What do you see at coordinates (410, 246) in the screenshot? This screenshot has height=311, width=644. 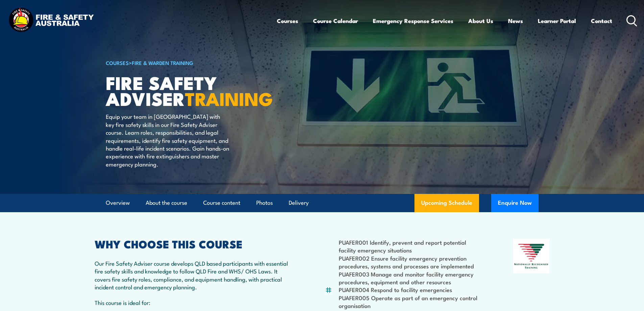 I see `li: PUAFER001 Identify, prevent and report potential facility emergency situations` at bounding box center [410, 246].